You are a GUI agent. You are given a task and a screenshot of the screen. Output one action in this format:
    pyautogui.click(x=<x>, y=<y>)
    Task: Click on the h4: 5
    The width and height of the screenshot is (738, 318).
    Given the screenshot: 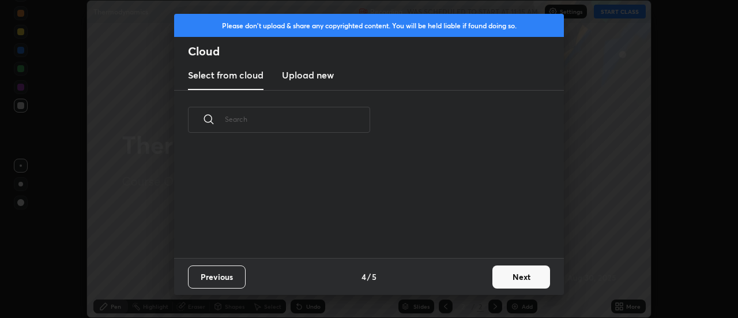 What is the action you would take?
    pyautogui.click(x=374, y=276)
    